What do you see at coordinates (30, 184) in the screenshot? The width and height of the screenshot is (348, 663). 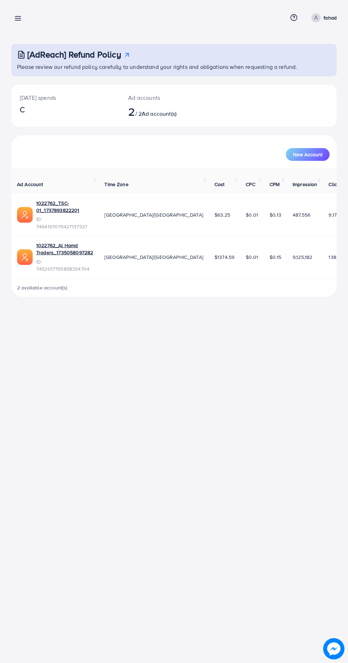 I see `span: Ad Account` at bounding box center [30, 184].